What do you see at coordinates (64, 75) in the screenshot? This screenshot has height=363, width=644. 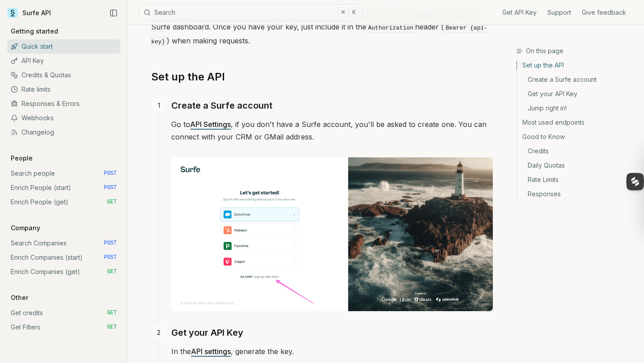 I see `a: Credits & Quotas` at bounding box center [64, 75].